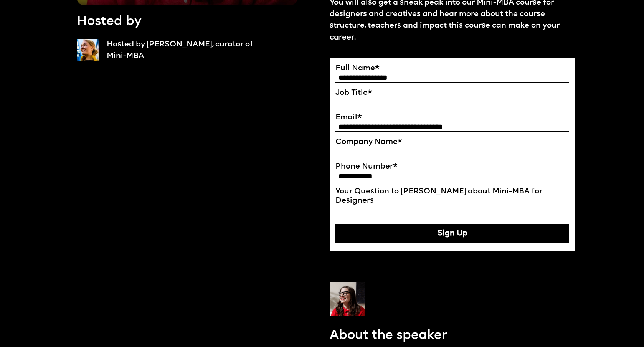 The image size is (644, 347). What do you see at coordinates (452, 167) in the screenshot?
I see `label: Phone Number` at bounding box center [452, 167].